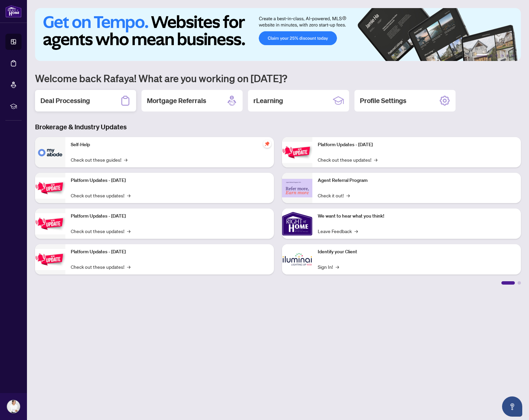 This screenshot has width=529, height=420. Describe the element at coordinates (170, 145) in the screenshot. I see `p: Self-Help` at that location.